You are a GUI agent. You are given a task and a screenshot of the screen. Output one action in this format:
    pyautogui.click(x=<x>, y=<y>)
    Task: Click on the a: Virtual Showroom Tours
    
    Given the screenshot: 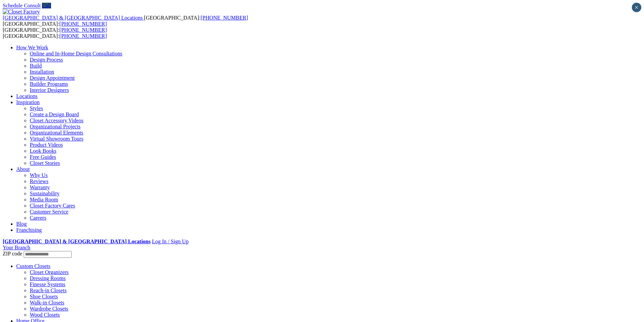 What is the action you would take?
    pyautogui.click(x=56, y=139)
    